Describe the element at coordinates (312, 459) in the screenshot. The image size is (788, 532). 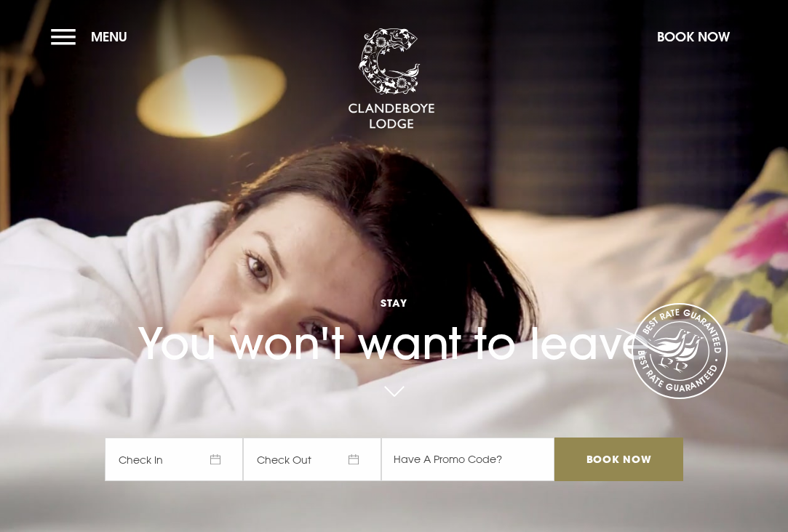
I see `span: Check Out` at that location.